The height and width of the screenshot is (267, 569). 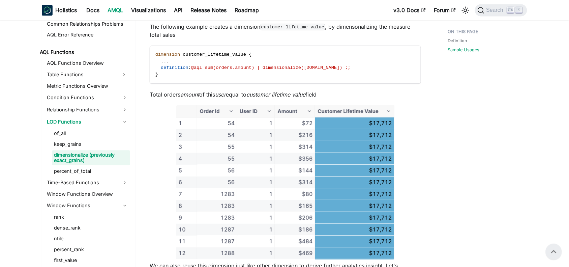 I want to click on a: AQL Error Reference, so click(x=87, y=35).